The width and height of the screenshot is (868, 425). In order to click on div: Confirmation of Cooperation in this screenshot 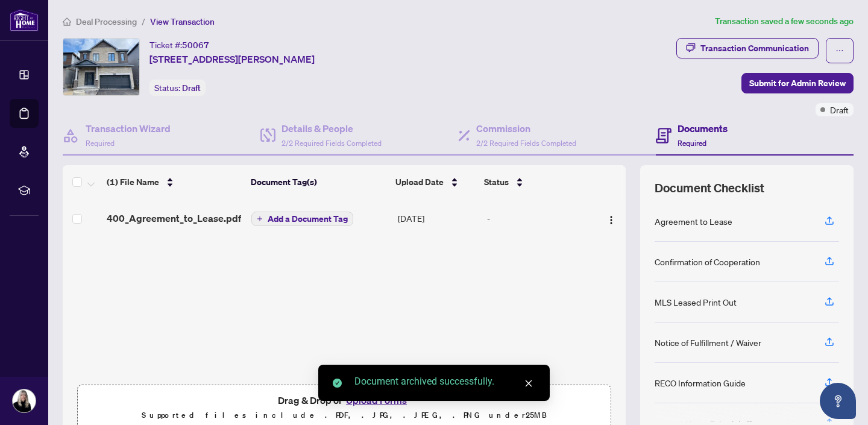, I will do `click(707, 261)`.